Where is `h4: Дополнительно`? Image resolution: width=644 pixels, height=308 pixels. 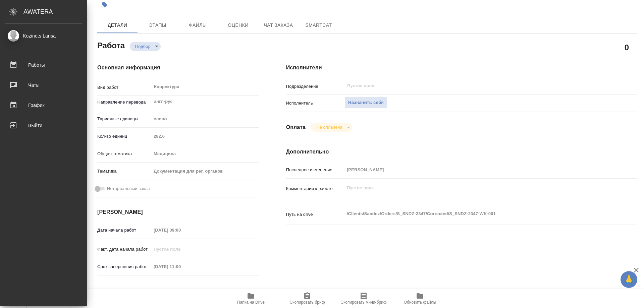 h4: Дополнительно is located at coordinates (461, 152).